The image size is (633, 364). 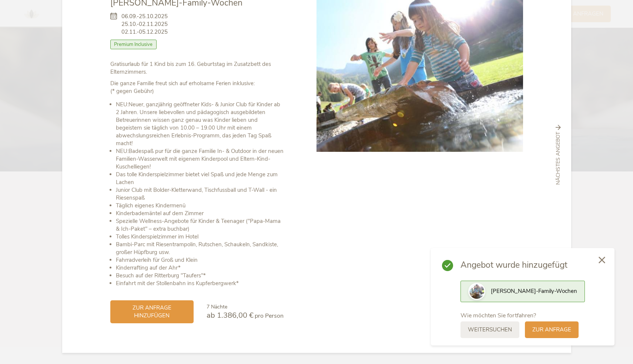 What do you see at coordinates (269, 316) in the screenshot?
I see `span: pro Person` at bounding box center [269, 316].